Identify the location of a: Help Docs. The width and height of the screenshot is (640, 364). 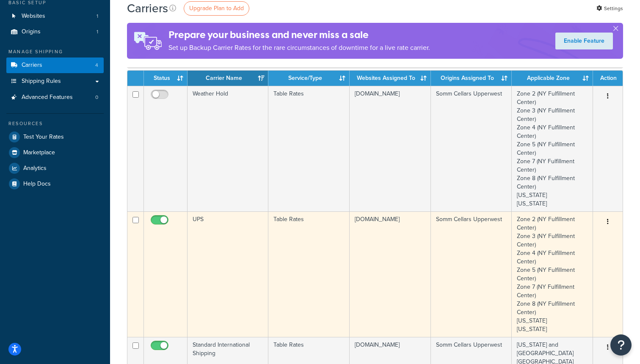
(55, 183).